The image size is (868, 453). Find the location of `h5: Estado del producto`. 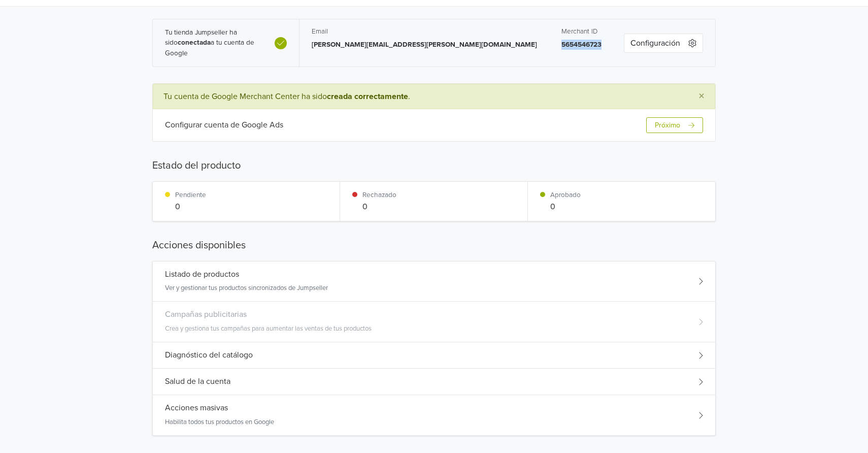

h5: Estado del producto is located at coordinates (434, 166).